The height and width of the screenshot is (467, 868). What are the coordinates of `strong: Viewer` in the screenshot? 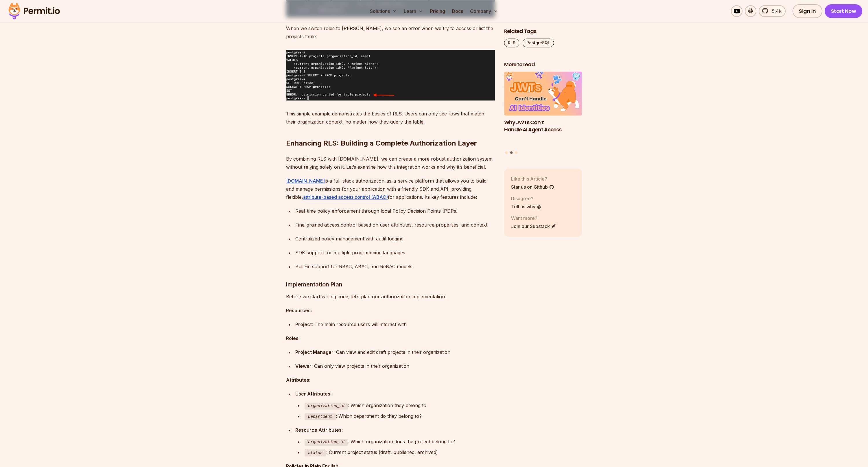 It's located at (303, 365).